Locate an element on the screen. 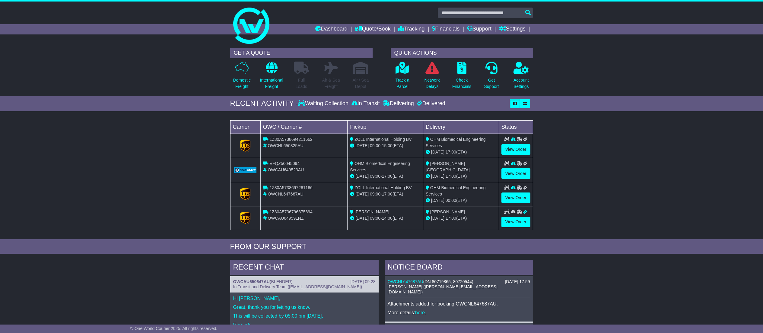 The height and width of the screenshot is (333, 763). a: Dashboard is located at coordinates (331, 29).